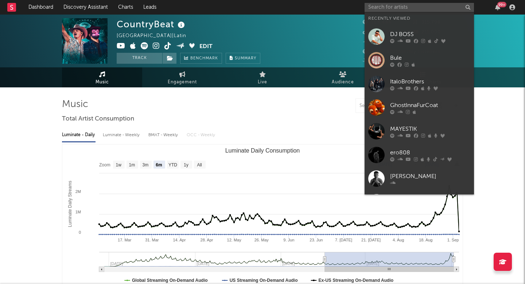  What do you see at coordinates (78, 212) in the screenshot?
I see `text: 1M` at bounding box center [78, 212].